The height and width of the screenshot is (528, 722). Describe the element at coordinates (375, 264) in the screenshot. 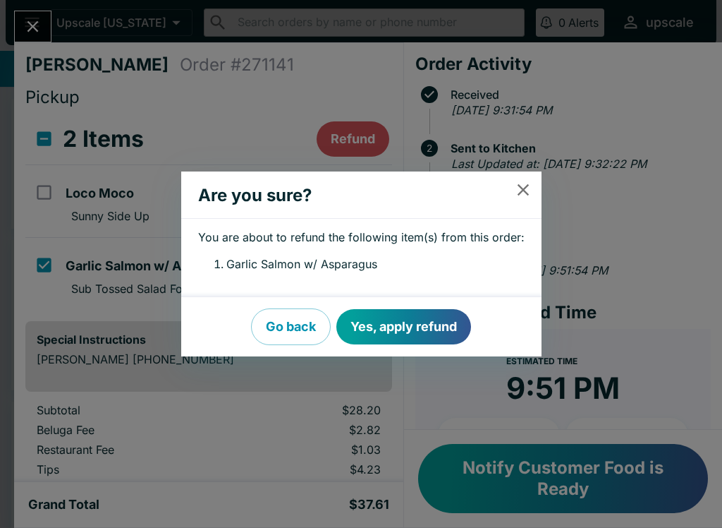

I see `li: Garlic Salmon w/ Asparagus` at that location.